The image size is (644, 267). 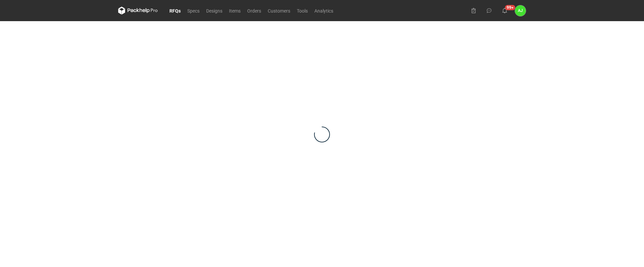 I want to click on a: Designs, so click(x=214, y=11).